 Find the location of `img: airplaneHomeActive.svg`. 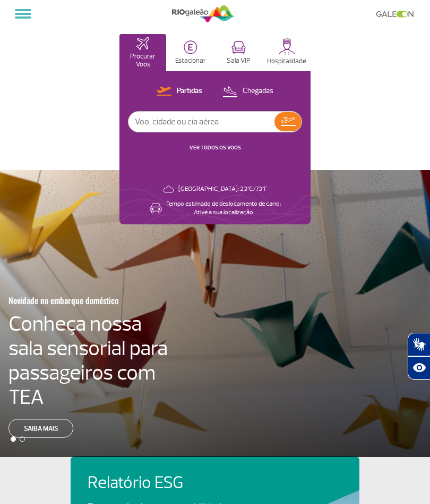

img: airplaneHomeActive.svg is located at coordinates (143, 44).